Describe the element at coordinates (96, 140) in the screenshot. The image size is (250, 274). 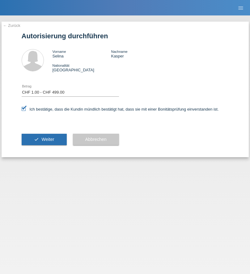
I see `button: Abbrechen` at that location.